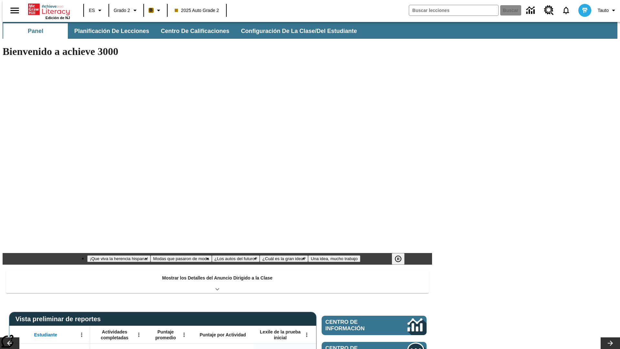  Describe the element at coordinates (603, 10) in the screenshot. I see `span: Tauto` at that location.